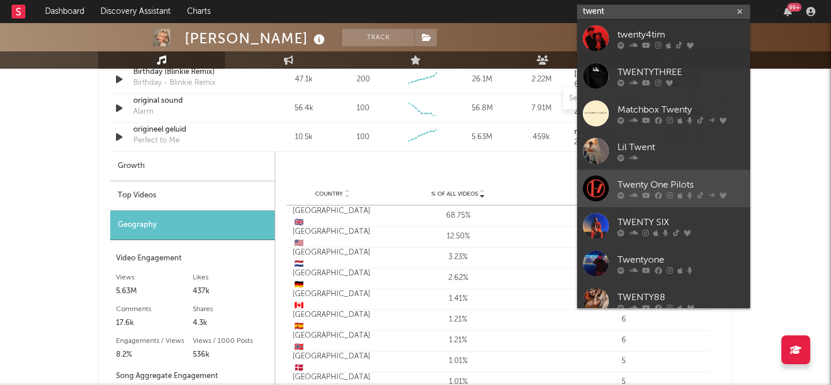 The width and height of the screenshot is (831, 385). Describe the element at coordinates (593, 132) in the screenshot. I see `strong: ninatokaya` at that location.